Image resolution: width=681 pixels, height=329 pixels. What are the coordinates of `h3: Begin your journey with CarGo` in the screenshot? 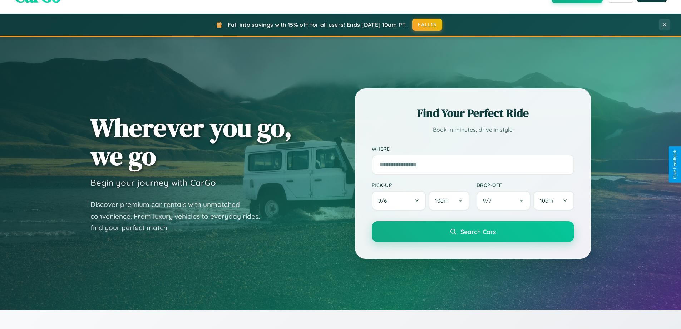 It's located at (153, 182).